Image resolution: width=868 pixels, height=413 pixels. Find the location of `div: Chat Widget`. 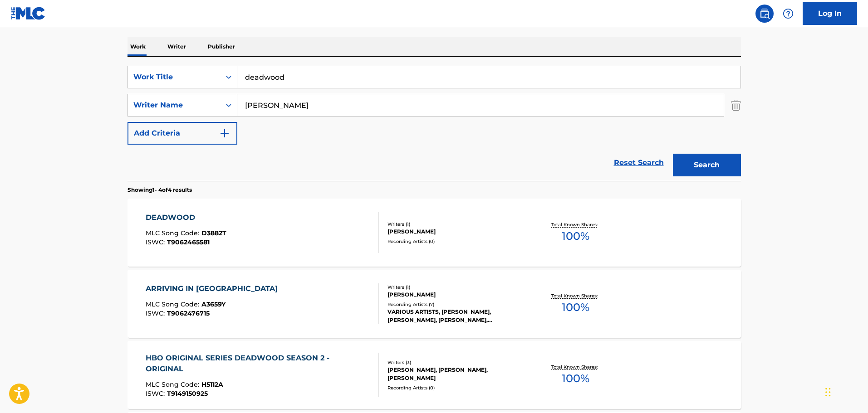

div: Chat Widget is located at coordinates (845, 392).